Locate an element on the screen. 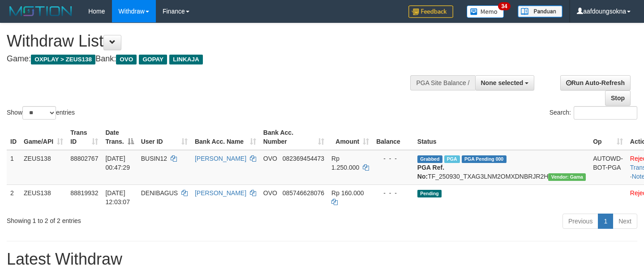  span: PGA Pending is located at coordinates (484, 159).